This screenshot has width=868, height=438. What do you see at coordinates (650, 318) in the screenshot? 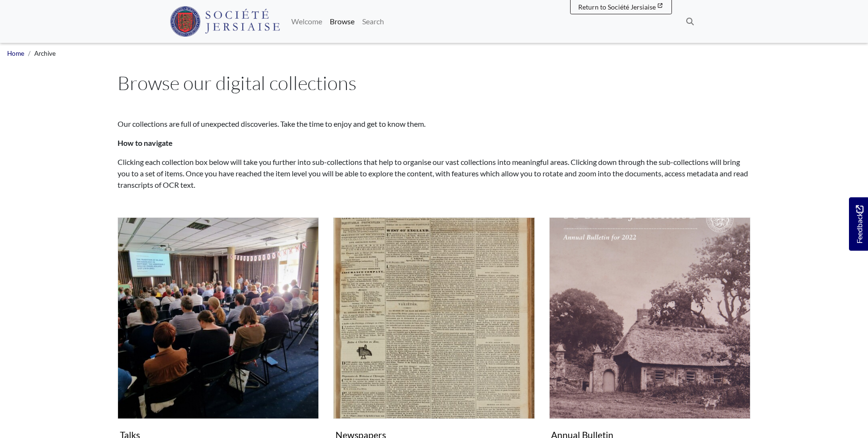
I see `img: Annual Bulletin` at bounding box center [650, 318].